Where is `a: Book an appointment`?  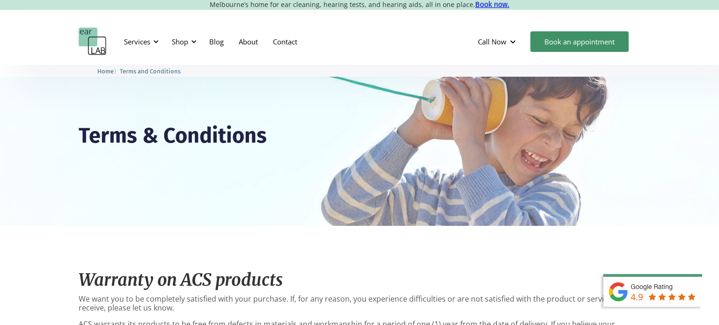 a: Book an appointment is located at coordinates (579, 42).